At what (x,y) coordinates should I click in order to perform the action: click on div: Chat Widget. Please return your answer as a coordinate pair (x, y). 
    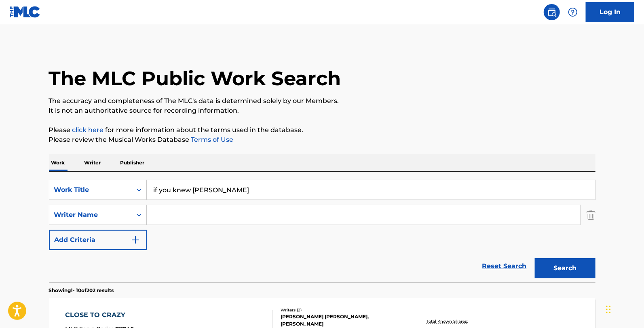
    Looking at the image, I should click on (624, 309).